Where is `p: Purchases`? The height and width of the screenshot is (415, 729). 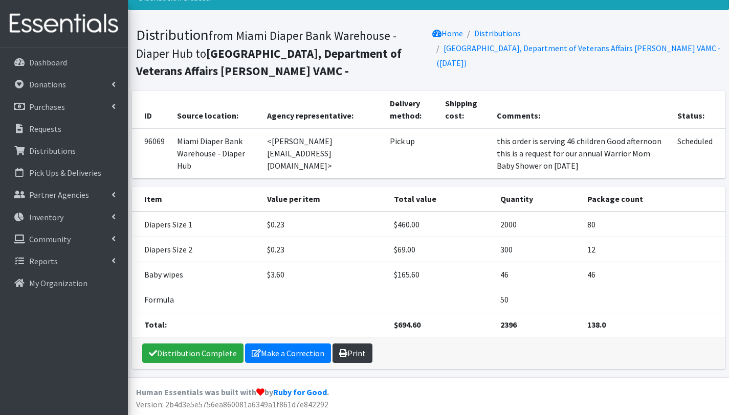 p: Purchases is located at coordinates (47, 107).